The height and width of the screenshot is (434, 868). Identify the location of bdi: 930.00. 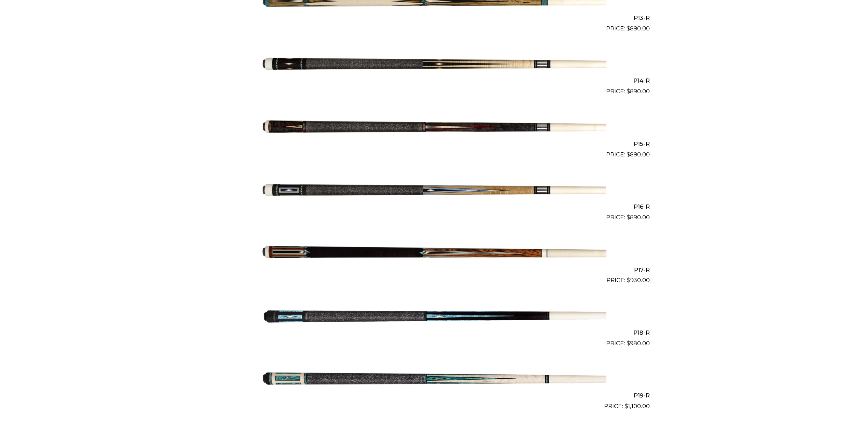
(638, 280).